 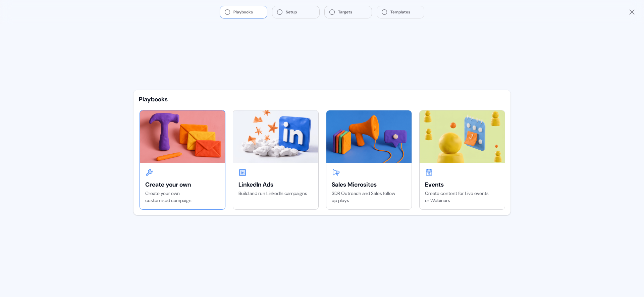 What do you see at coordinates (462, 137) in the screenshot?
I see `img: Events` at bounding box center [462, 137].